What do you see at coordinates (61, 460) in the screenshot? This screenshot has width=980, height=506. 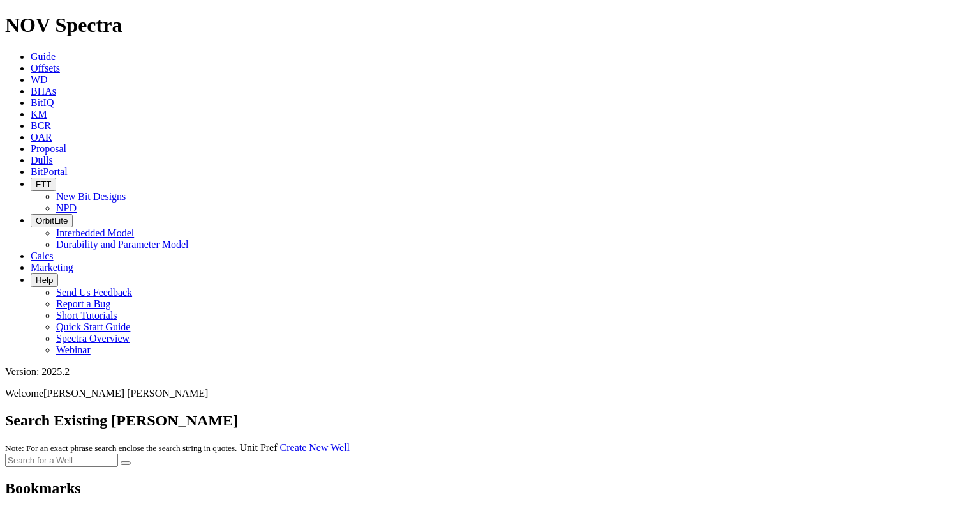 I see `input: Search for a Well` at bounding box center [61, 460].